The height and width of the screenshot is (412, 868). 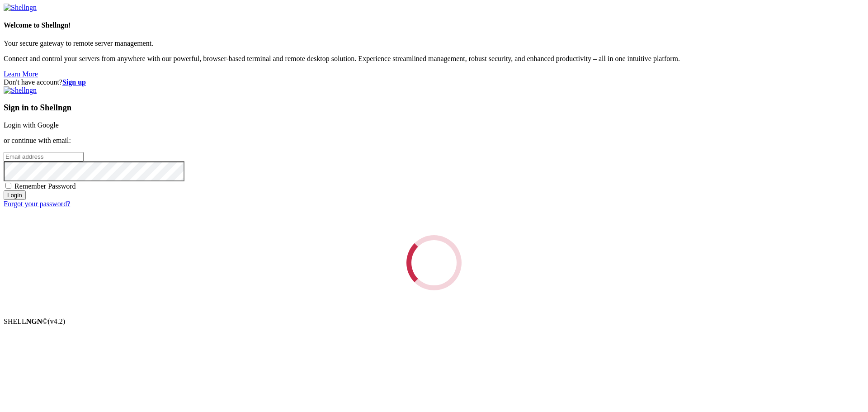 I want to click on p: Your secure gateway to remote server management., so click(x=434, y=43).